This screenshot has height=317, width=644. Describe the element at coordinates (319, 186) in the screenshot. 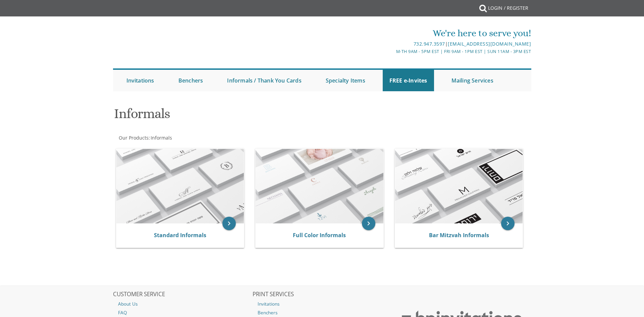

I see `img: Full Color Informals` at that location.